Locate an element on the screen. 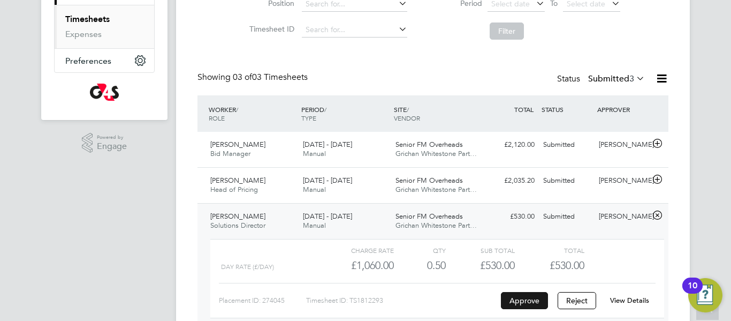  a: Timesheets is located at coordinates (87, 19).